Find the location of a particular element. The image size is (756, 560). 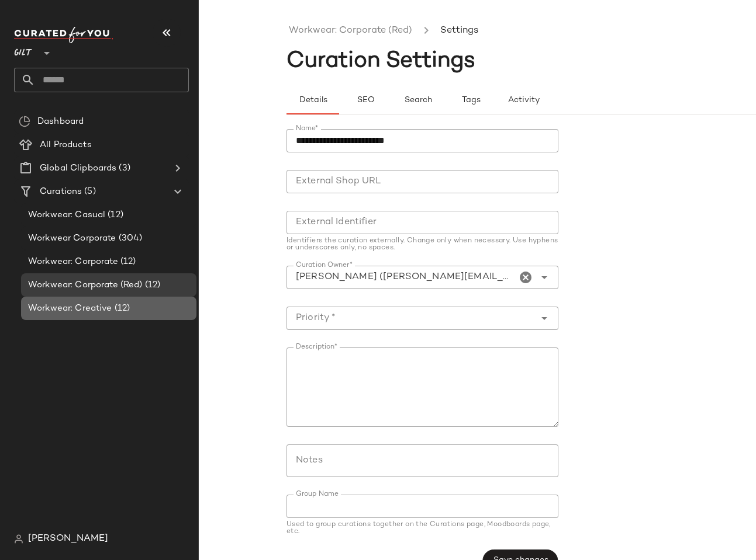

span: (5) is located at coordinates (88, 192).